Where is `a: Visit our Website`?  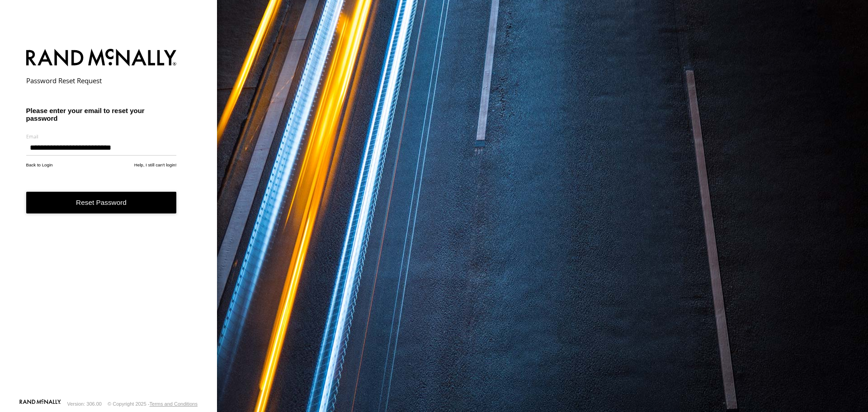
a: Visit our Website is located at coordinates (41, 404).